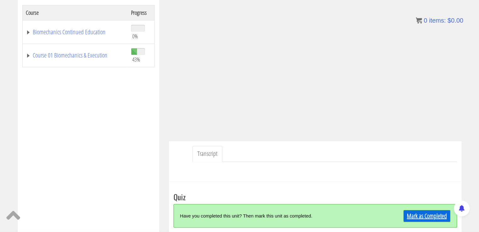 The width and height of the screenshot is (479, 232). I want to click on span: 43%, so click(136, 59).